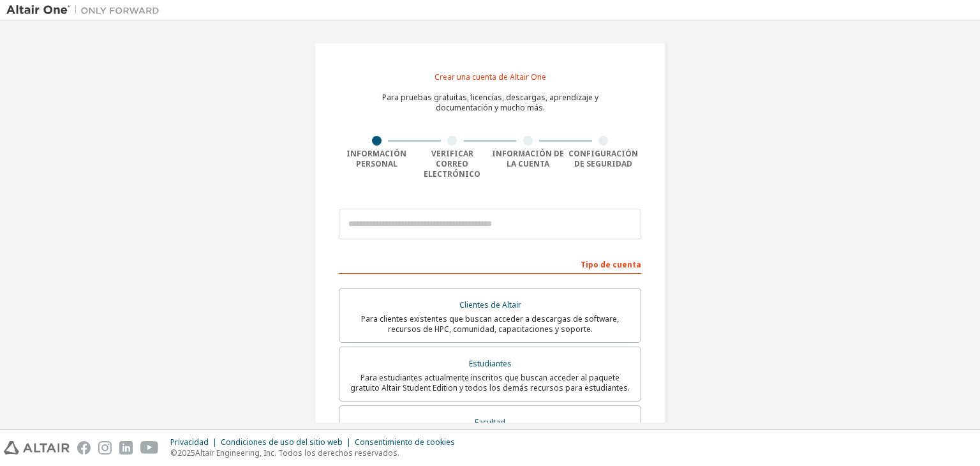 The height and width of the screenshot is (466, 980). Describe the element at coordinates (490, 304) in the screenshot. I see `font: Clientes de Altair` at that location.